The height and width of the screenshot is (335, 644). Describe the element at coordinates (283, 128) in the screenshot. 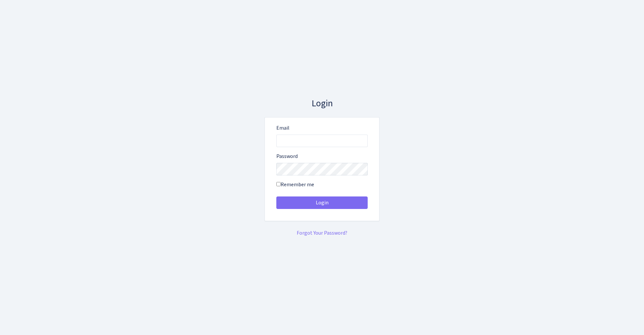

I see `label: Email` at that location.